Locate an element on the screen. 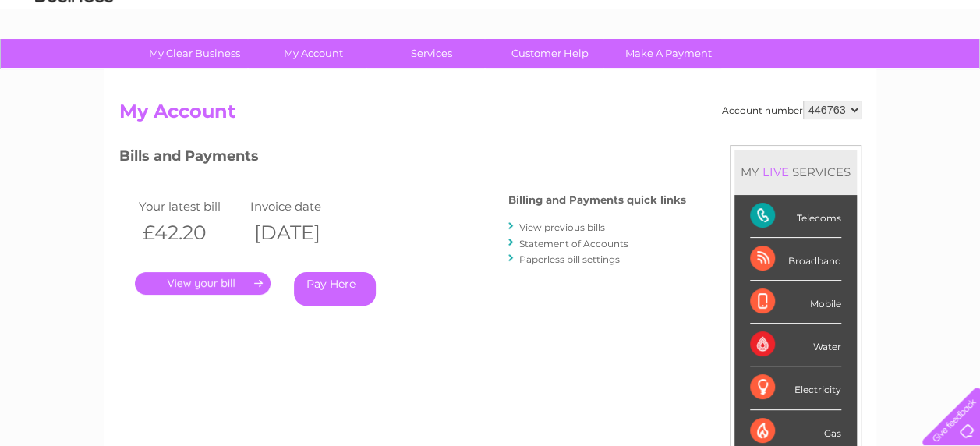 The image size is (980, 446). a: Services is located at coordinates (431, 53).